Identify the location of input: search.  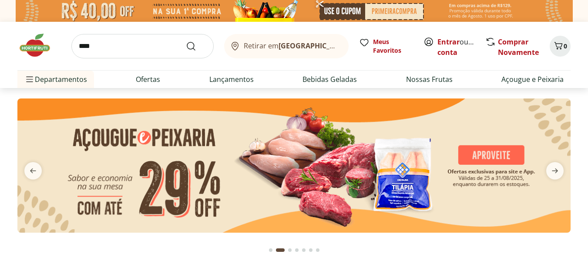
(142, 46).